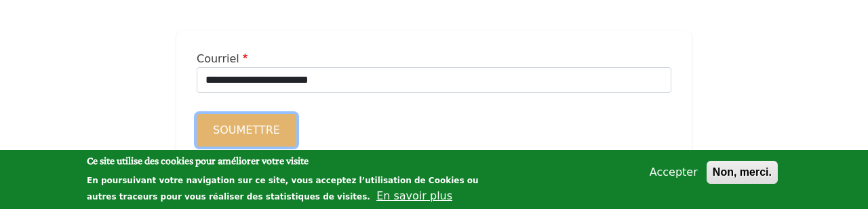  What do you see at coordinates (283, 189) in the screenshot?
I see `p: En poursuivant votre navigation sur ce site, vous acceptez l’utilisation de Cookies ou autres tra...` at bounding box center [283, 189].